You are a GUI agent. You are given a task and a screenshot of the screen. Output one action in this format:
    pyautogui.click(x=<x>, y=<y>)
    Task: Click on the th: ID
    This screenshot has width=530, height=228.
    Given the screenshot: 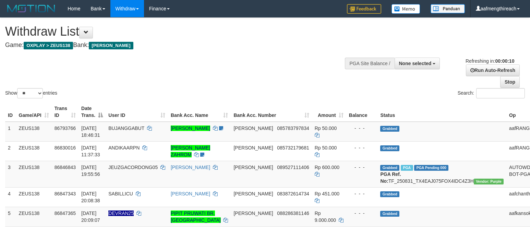 What is the action you would take?
    pyautogui.click(x=11, y=112)
    